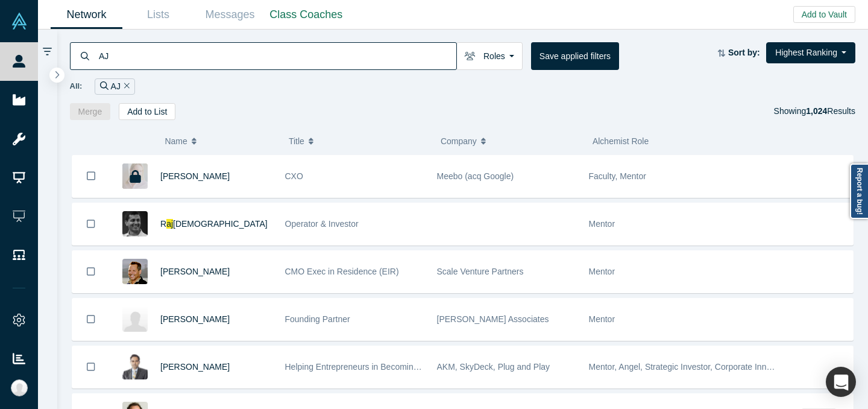 The height and width of the screenshot is (409, 868). I want to click on a: Class Coaches, so click(307, 14).